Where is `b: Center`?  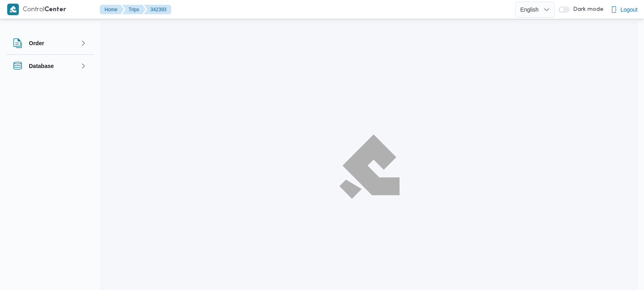 b: Center is located at coordinates (55, 10).